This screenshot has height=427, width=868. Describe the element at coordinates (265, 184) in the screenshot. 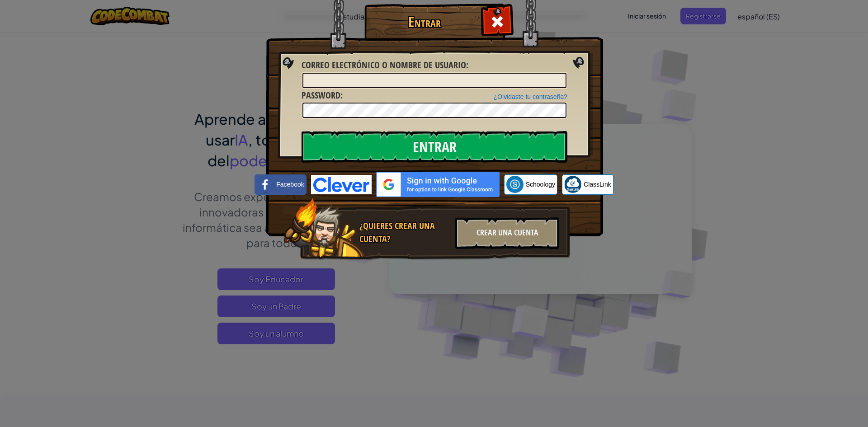

I see `img: facebook_small.png` at that location.